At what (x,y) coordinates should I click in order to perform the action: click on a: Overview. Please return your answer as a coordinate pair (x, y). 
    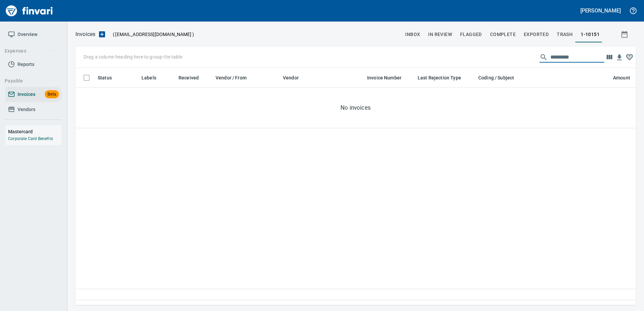
    Looking at the image, I should click on (33, 34).